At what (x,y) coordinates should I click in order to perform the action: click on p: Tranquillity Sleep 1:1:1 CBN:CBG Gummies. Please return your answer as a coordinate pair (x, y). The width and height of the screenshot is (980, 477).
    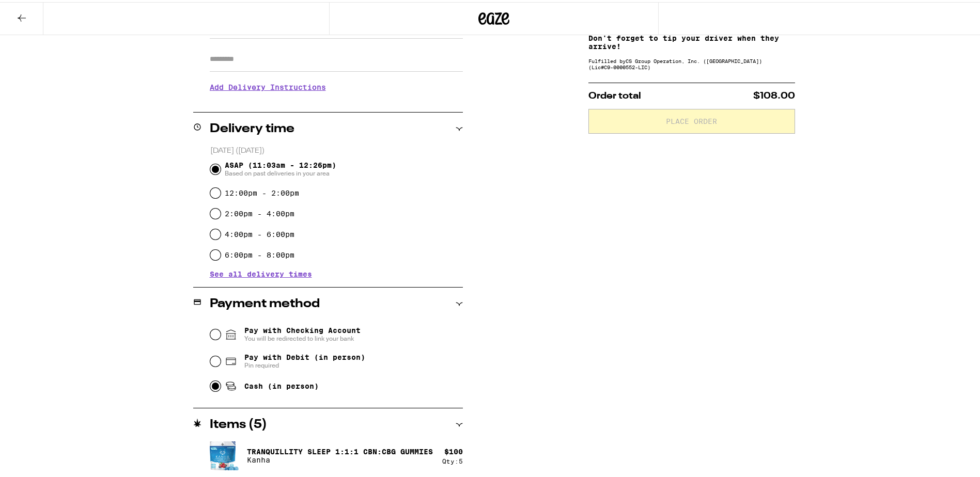
    Looking at the image, I should click on (340, 449).